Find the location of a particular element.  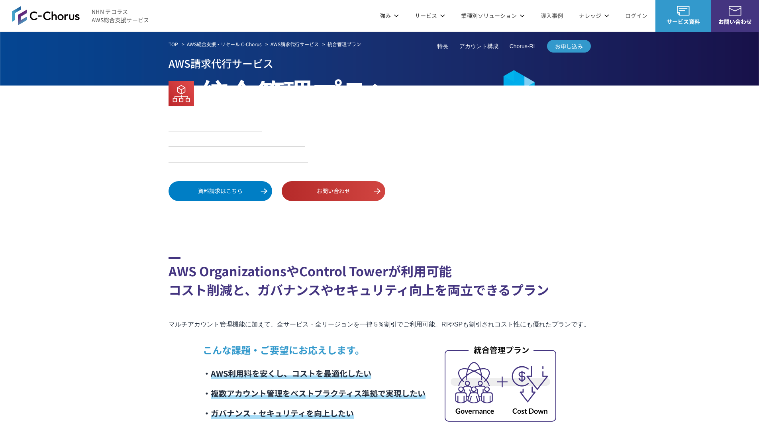

span: NHN テコラス AWS総合支援サービス is located at coordinates (120, 16).